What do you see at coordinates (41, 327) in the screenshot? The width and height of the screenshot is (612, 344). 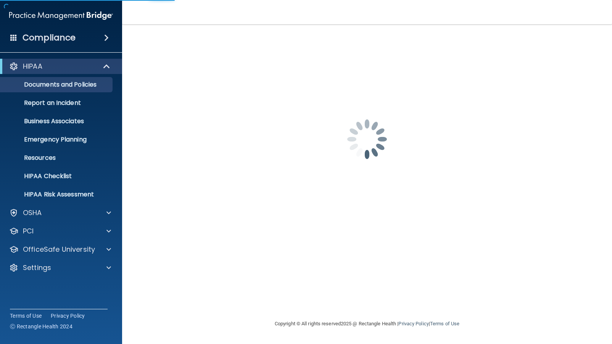 I see `span: Ⓒ Rectangle Health 2024` at bounding box center [41, 327].